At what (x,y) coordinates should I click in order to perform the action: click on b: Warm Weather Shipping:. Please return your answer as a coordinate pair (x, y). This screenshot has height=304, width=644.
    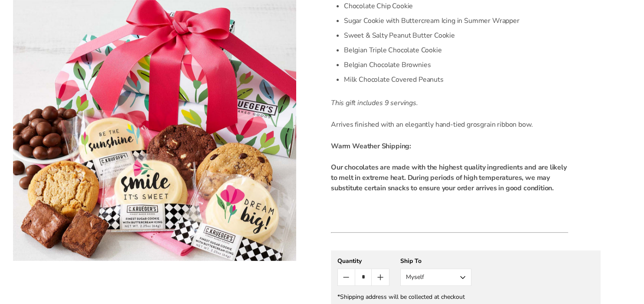
    Looking at the image, I should click on (371, 146).